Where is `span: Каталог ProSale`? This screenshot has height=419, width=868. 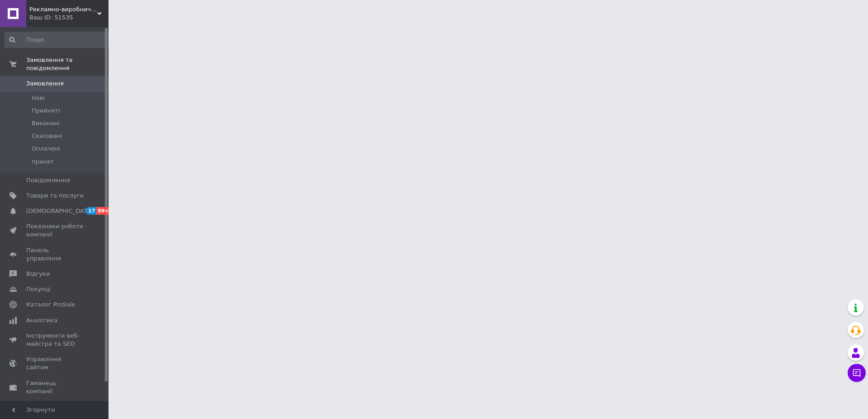 span: Каталог ProSale is located at coordinates (51, 304).